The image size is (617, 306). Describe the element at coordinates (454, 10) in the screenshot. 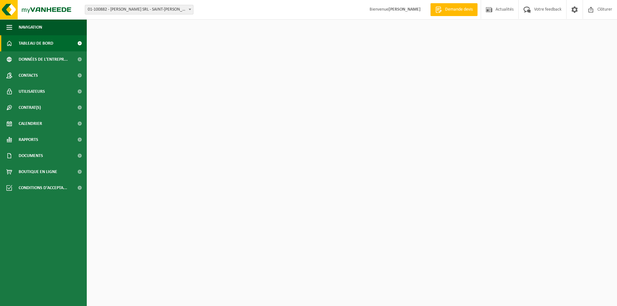

I see `a: Demande devis` at that location.